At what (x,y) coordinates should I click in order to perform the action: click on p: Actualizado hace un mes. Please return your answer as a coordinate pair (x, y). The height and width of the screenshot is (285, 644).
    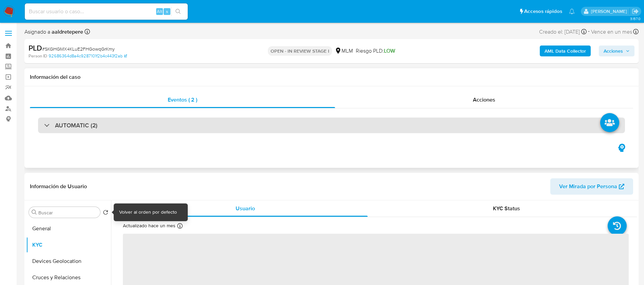
    Looking at the image, I should click on (149, 226).